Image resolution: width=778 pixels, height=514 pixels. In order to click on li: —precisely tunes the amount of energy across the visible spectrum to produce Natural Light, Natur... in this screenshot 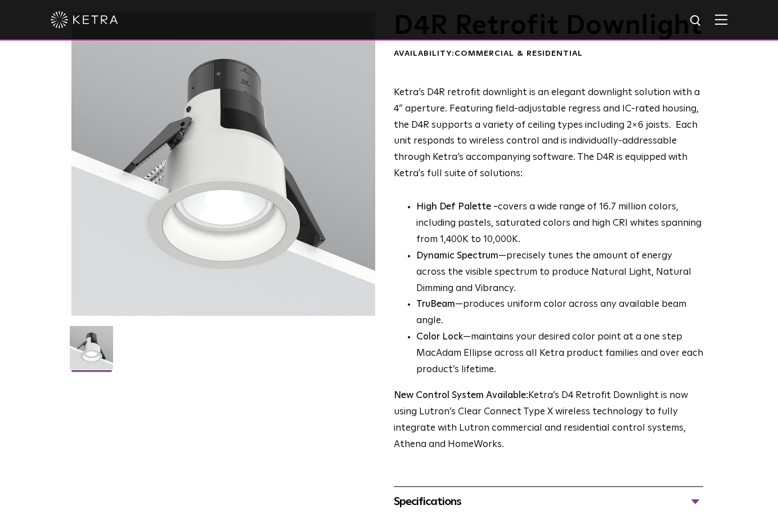, I will do `click(560, 272)`.